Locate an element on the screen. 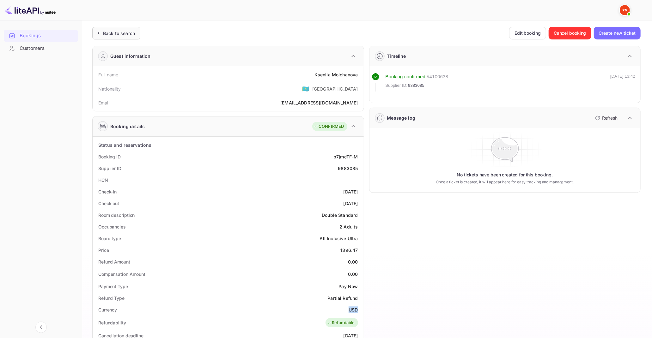 The height and width of the screenshot is (338, 652). a: Customers is located at coordinates (41, 48).